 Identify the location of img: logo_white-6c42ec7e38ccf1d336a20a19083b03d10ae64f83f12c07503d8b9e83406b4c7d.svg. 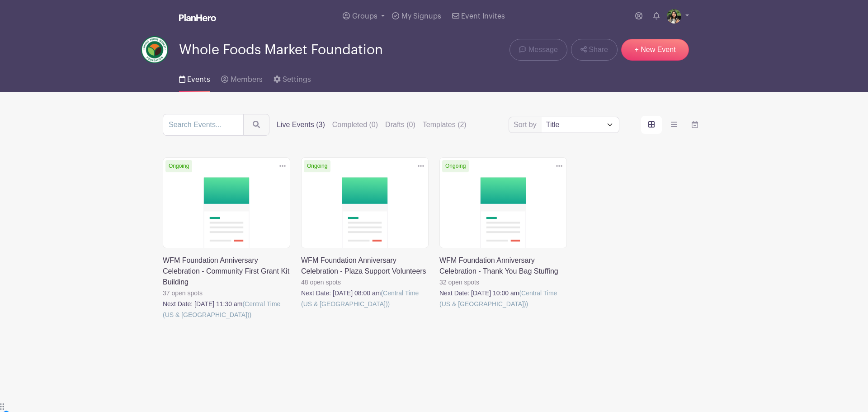
(197, 18).